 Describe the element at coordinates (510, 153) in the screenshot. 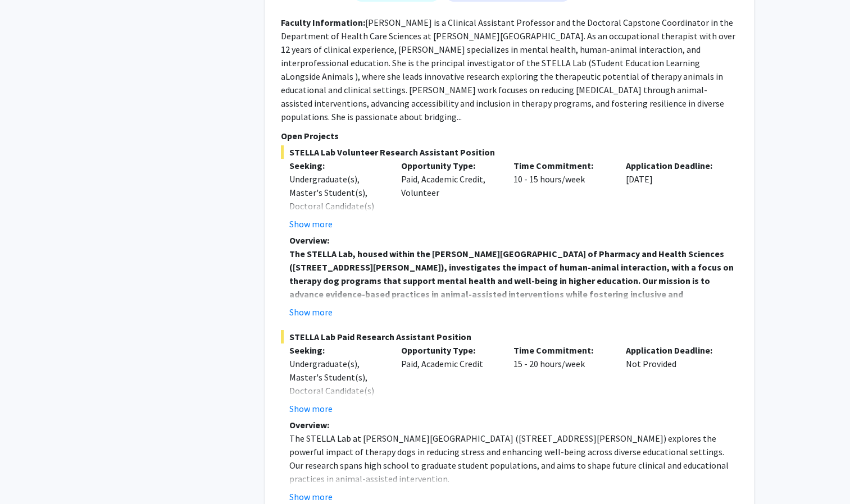

I see `span: STELLA Lab Volunteer Research Assistant Position` at that location.